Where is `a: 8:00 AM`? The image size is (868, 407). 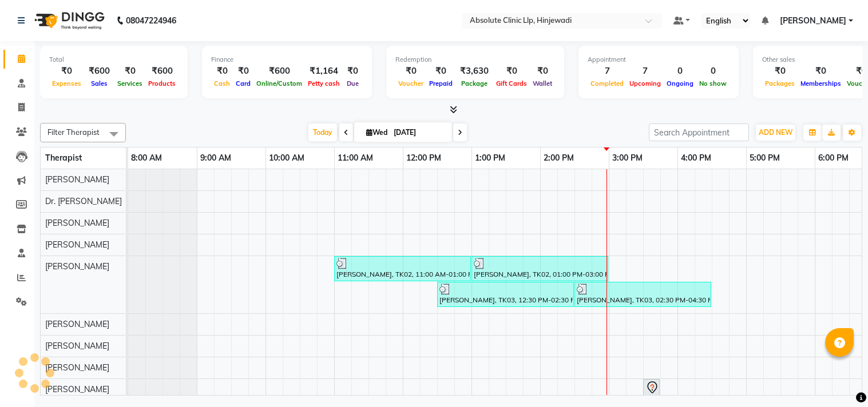 a: 8:00 AM is located at coordinates (147, 158).